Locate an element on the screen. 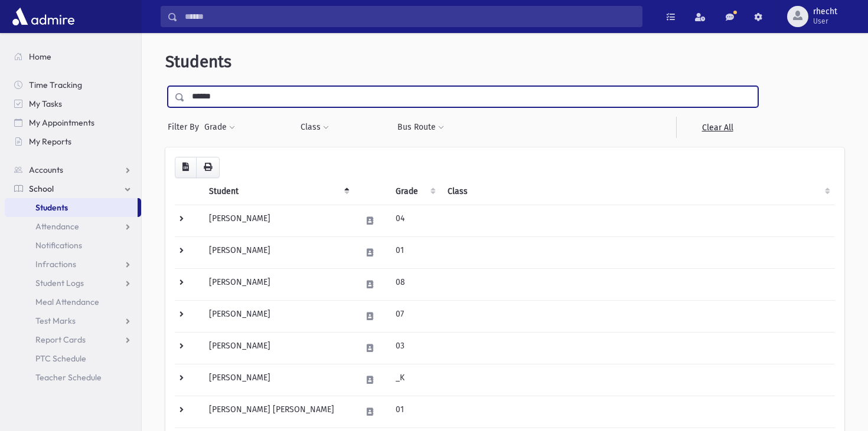 This screenshot has width=868, height=431. th: Student: activate to sort column descending is located at coordinates (278, 192).